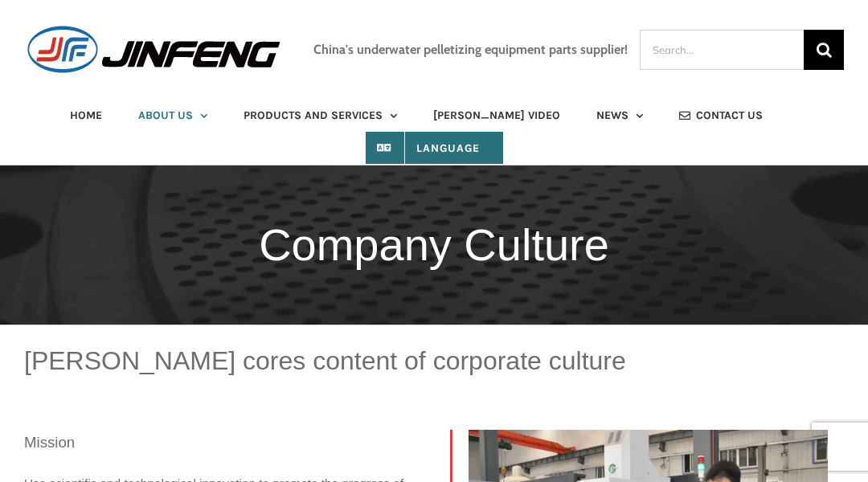  I want to click on input: Search, so click(823, 50).